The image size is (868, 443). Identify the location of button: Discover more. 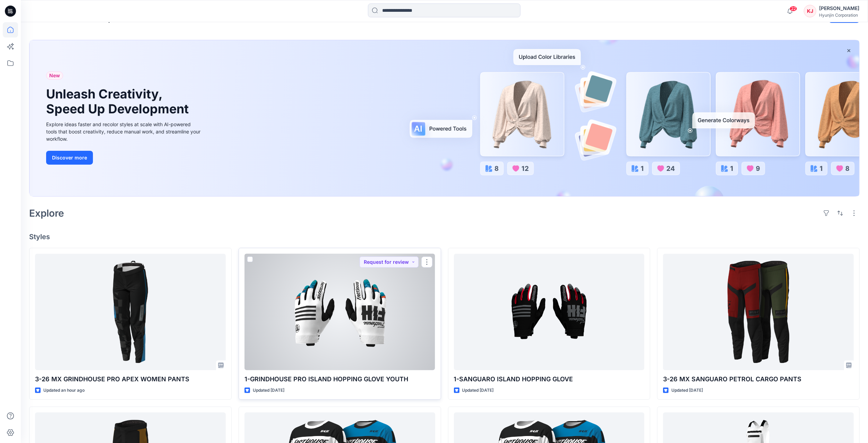
(69, 157).